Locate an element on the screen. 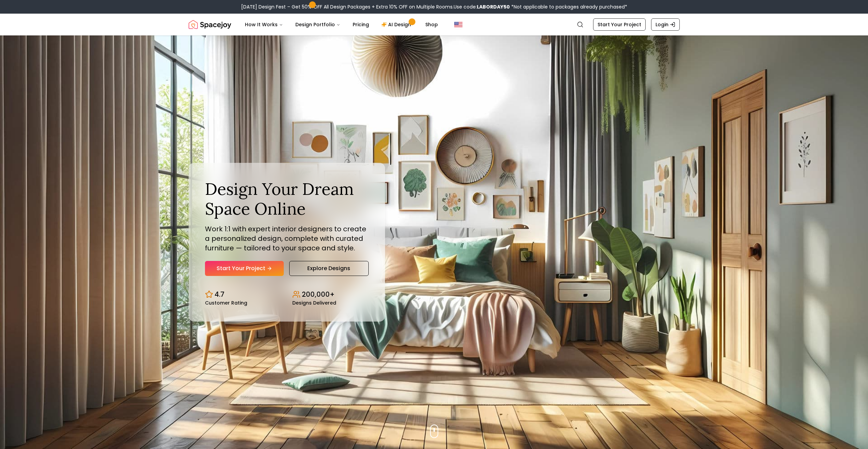  b: LABORDAY50 is located at coordinates (493, 7).